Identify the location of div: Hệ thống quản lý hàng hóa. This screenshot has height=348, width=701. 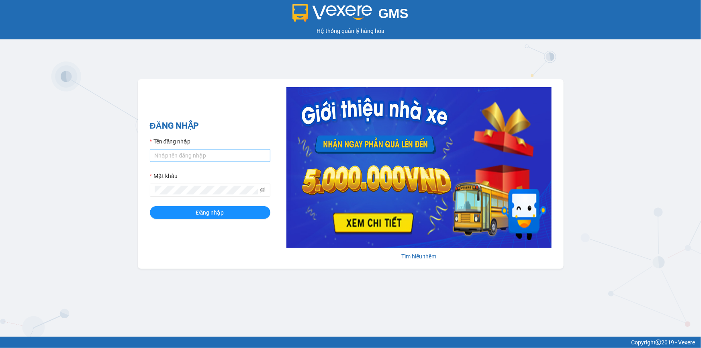
(351, 31).